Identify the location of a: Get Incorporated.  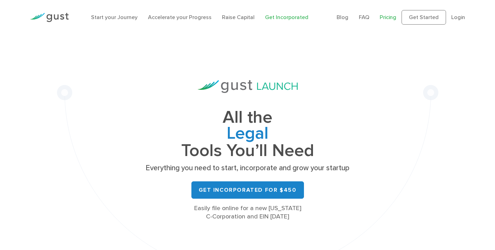
(286, 17).